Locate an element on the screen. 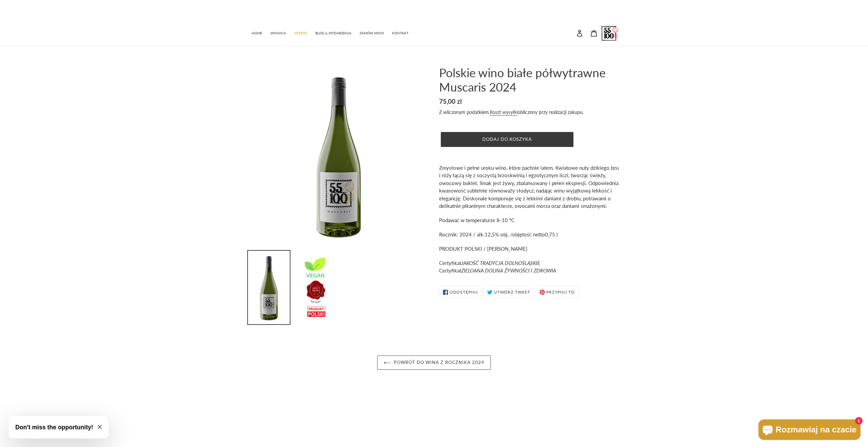 The height and width of the screenshot is (447, 868). a: HOME is located at coordinates (257, 33).